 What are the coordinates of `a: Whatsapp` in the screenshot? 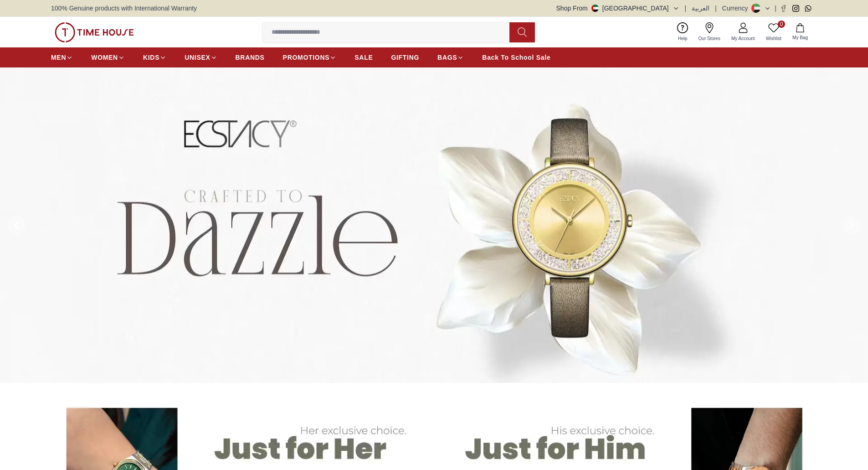 It's located at (808, 8).